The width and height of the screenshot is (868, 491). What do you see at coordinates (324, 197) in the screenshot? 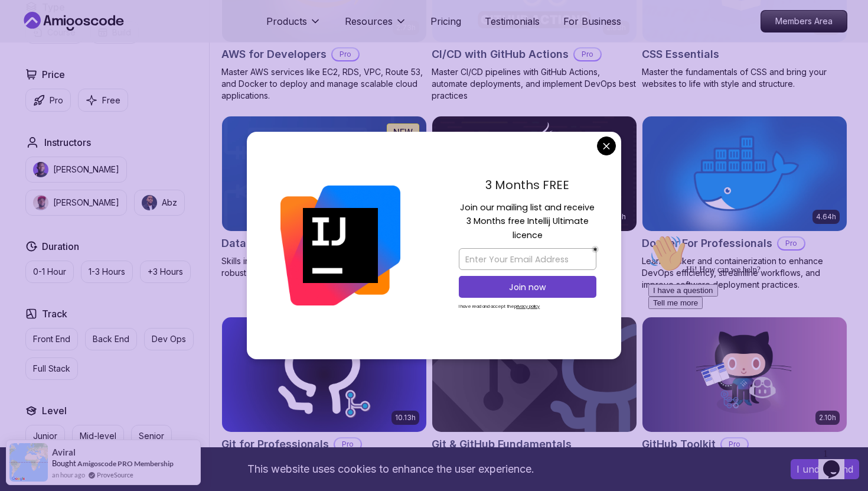
I see `a: Database Design & Implementation card1.70hNEWDatabase Design & ImplementationProSkills in databas...` at bounding box center [324, 197].